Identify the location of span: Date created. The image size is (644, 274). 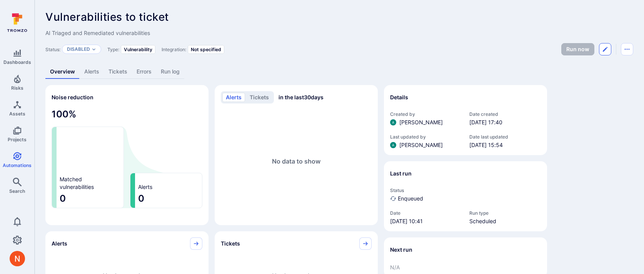
(505, 114).